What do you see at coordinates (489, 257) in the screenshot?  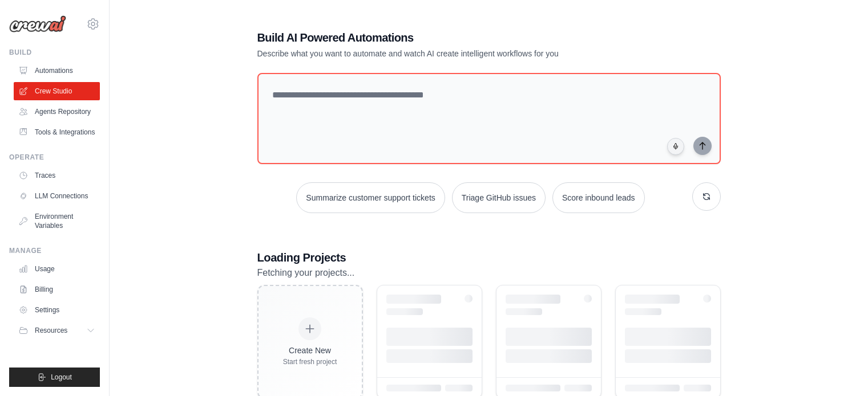 I see `h3: Loading Projects` at bounding box center [489, 257].